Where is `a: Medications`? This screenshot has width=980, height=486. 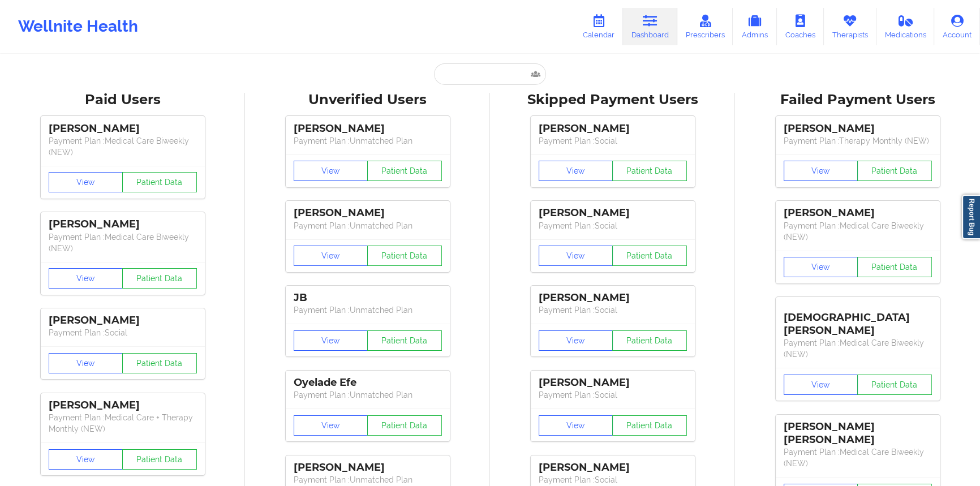 a: Medications is located at coordinates (906, 27).